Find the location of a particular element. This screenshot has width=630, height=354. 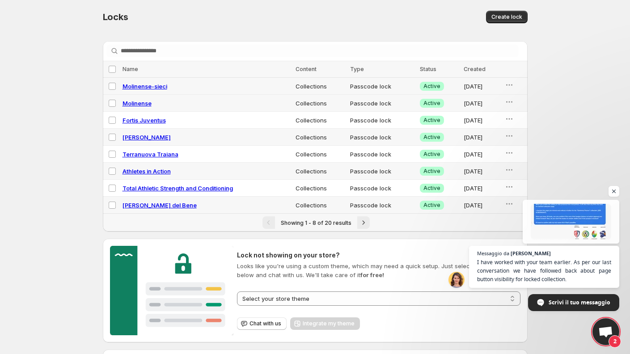

a: Terranuova Traiana is located at coordinates (150, 154).